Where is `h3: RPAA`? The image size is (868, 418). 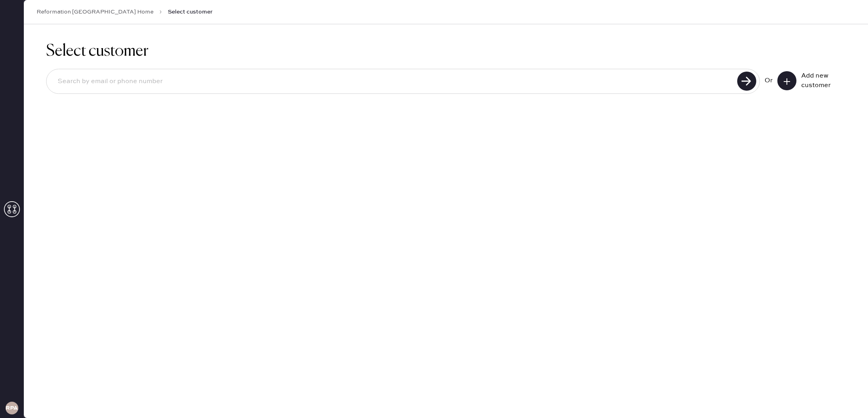
h3: RPAA is located at coordinates (12, 408).